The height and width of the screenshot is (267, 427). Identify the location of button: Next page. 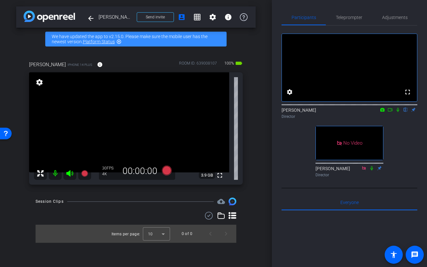
(226, 234).